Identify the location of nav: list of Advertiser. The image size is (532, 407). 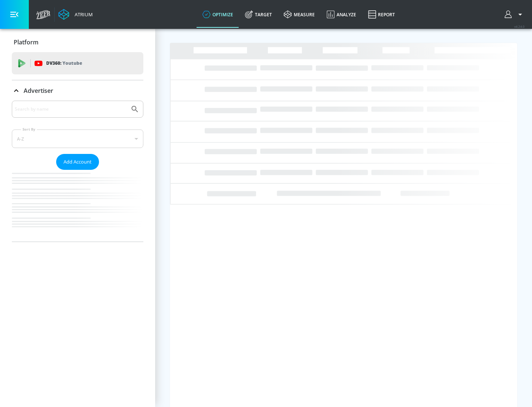
(78, 206).